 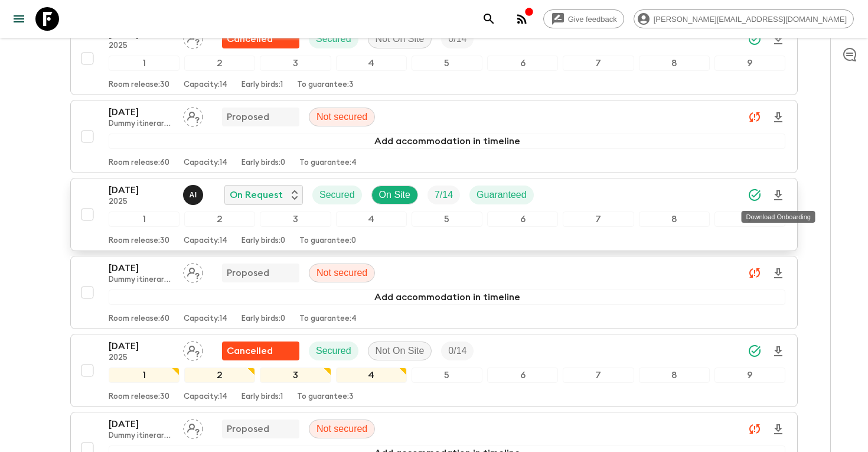 What do you see at coordinates (19, 19) in the screenshot?
I see `button: menu` at bounding box center [19, 19].